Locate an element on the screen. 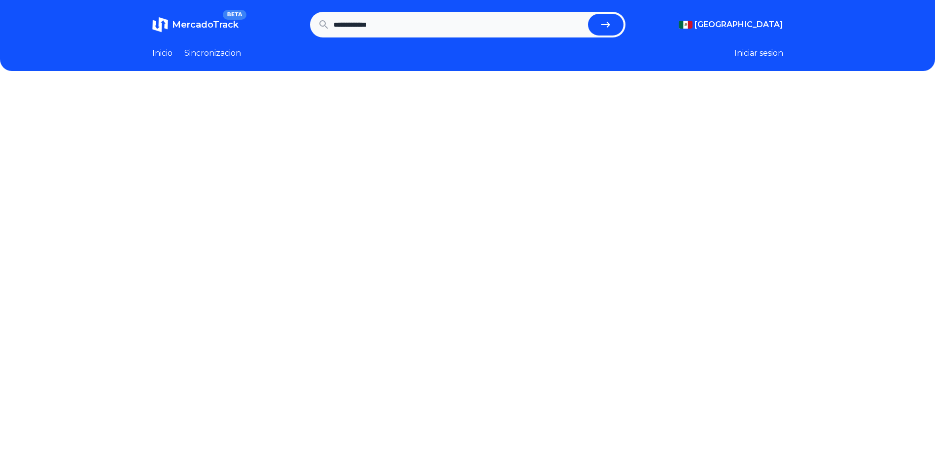  span: BETA is located at coordinates (234, 15).